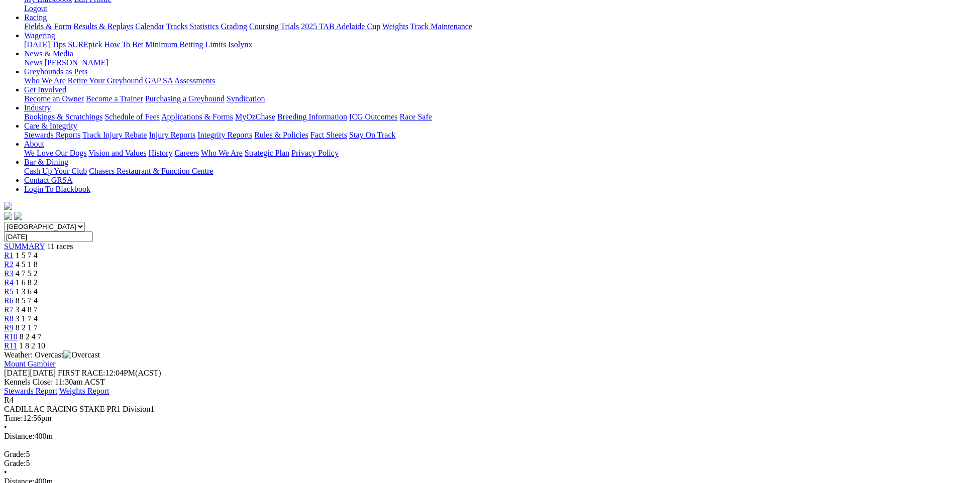 This screenshot has width=953, height=483. Describe the element at coordinates (31, 391) in the screenshot. I see `a: Stewards Report` at that location.